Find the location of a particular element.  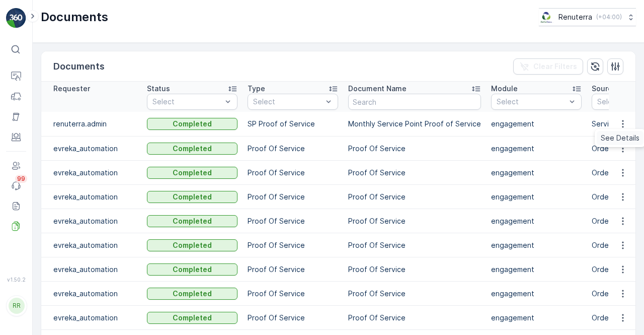

a: 99 is located at coordinates (16, 186).